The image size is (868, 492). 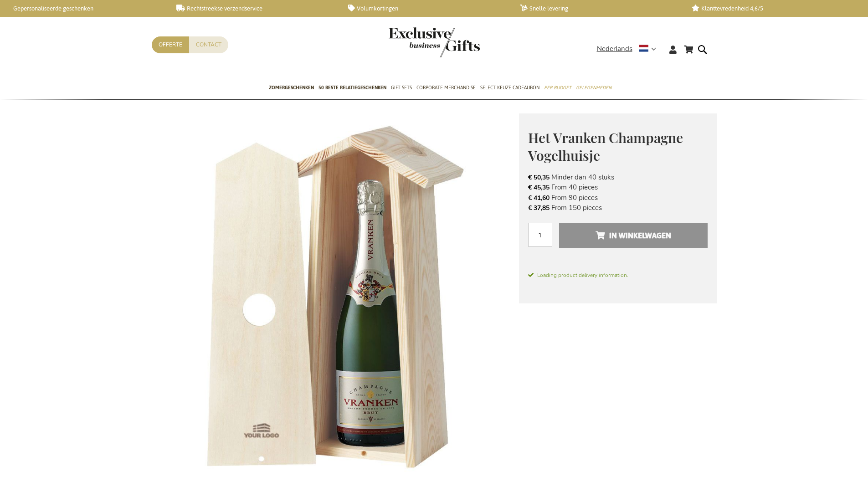 I want to click on li: From 90 pieces, so click(x=618, y=198).